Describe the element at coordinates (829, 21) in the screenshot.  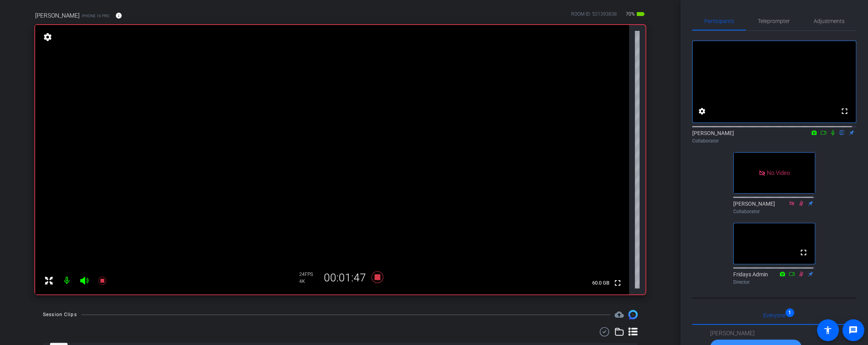
I see `span: Adjustments` at that location.